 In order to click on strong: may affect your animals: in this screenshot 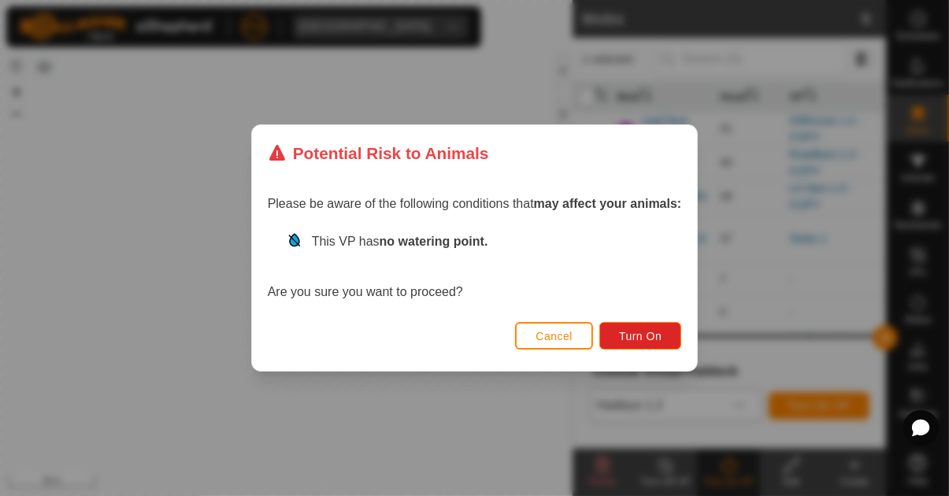, I will do `click(608, 203)`.